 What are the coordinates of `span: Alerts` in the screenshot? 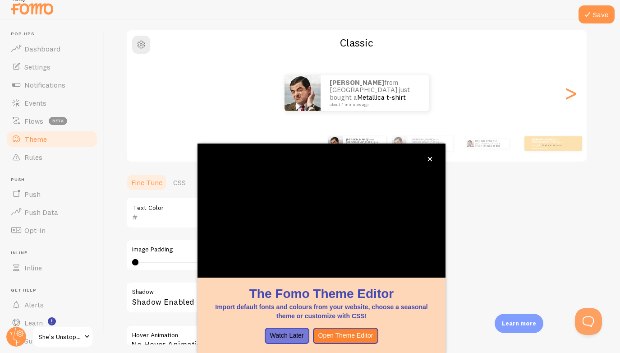 It's located at (34, 305).